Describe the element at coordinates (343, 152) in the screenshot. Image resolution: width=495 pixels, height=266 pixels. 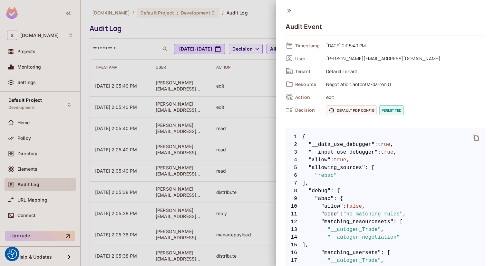
I see `span: "__input_use_debugger"` at that location.